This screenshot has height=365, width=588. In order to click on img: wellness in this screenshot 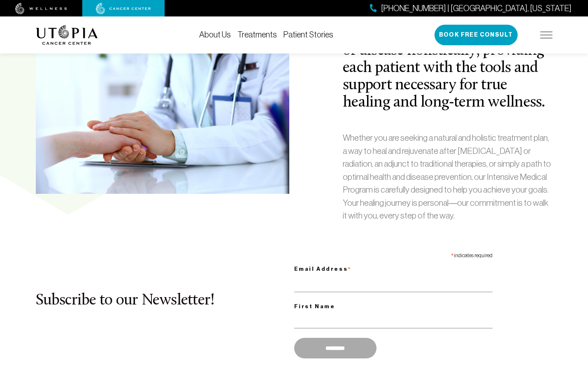, I will do `click(41, 9)`.